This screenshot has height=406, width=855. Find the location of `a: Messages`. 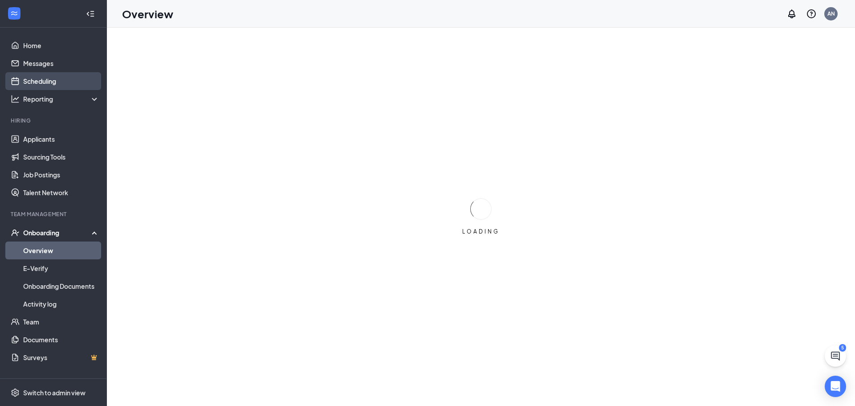

a: Messages is located at coordinates (61, 63).